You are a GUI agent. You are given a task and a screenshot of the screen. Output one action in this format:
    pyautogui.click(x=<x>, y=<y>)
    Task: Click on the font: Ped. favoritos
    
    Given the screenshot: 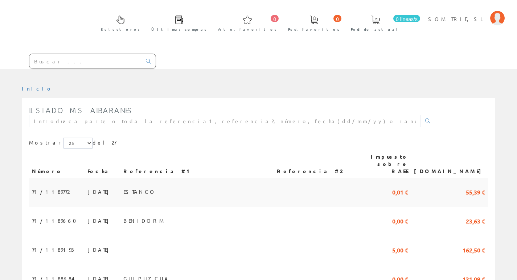 What is the action you would take?
    pyautogui.click(x=314, y=29)
    